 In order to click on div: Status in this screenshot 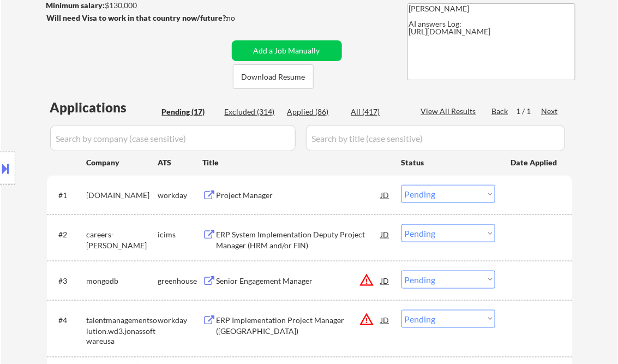, I will do `click(449, 162)`.